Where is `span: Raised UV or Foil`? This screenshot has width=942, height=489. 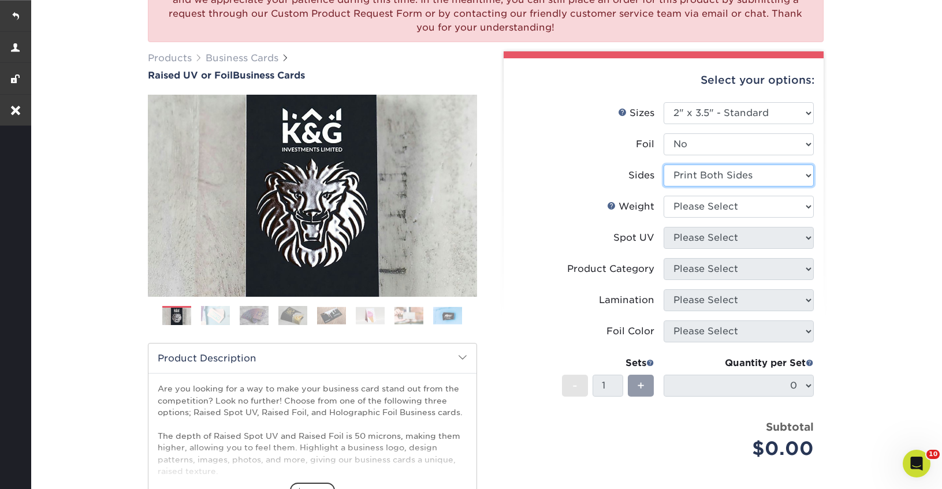
span: Raised UV or Foil is located at coordinates (190, 75).